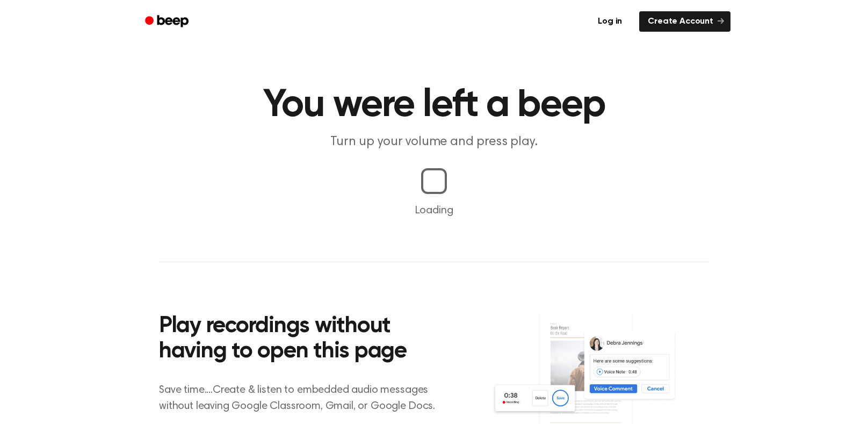  Describe the element at coordinates (303, 398) in the screenshot. I see `p: Save time....Create & listen to embedded audio messages without leaving Google Classroom, Gmail, ...` at that location.